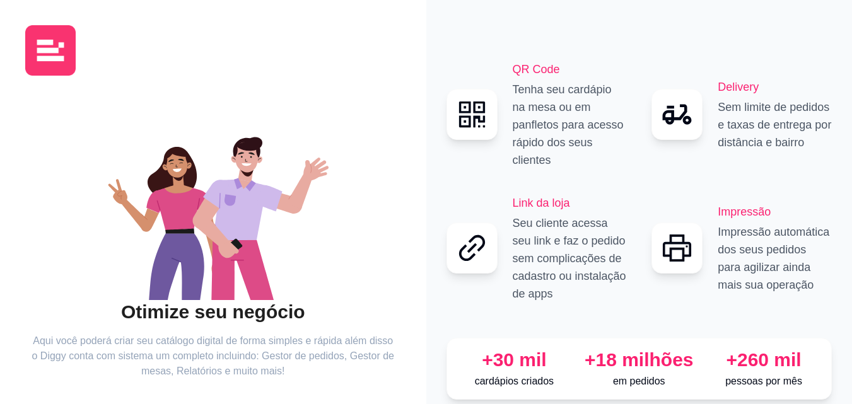 The width and height of the screenshot is (852, 404). I want to click on p: em pedidos, so click(639, 381).